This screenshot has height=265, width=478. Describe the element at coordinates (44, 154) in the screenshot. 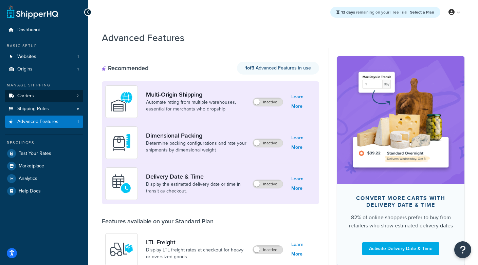

I see `li: Test Your Rates` at that location.